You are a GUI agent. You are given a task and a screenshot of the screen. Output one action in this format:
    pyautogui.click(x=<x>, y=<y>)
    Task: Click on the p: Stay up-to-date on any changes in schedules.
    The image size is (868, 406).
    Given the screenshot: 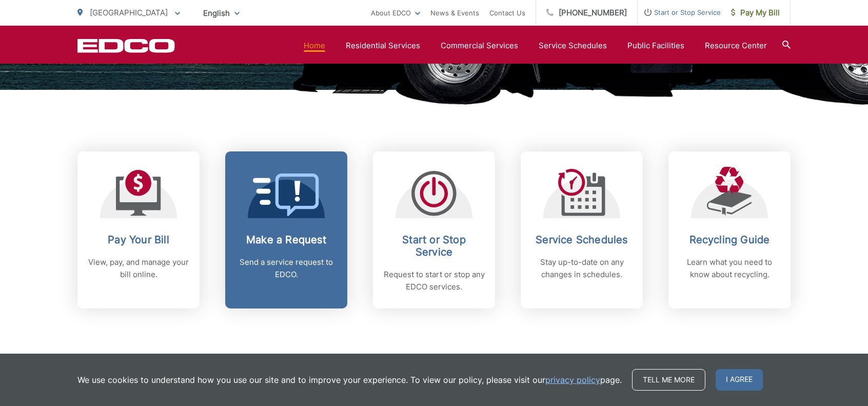 What is the action you would take?
    pyautogui.click(x=582, y=268)
    